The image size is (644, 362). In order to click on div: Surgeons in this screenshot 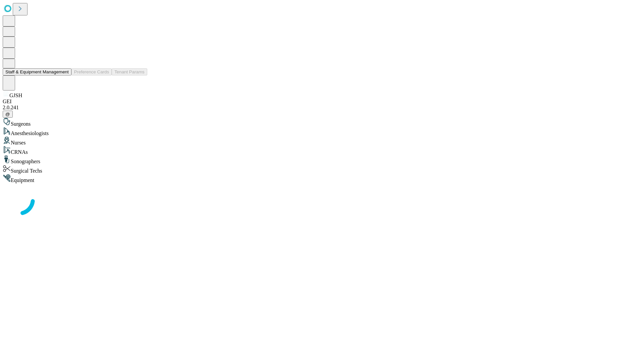, I will do `click(322, 122)`.